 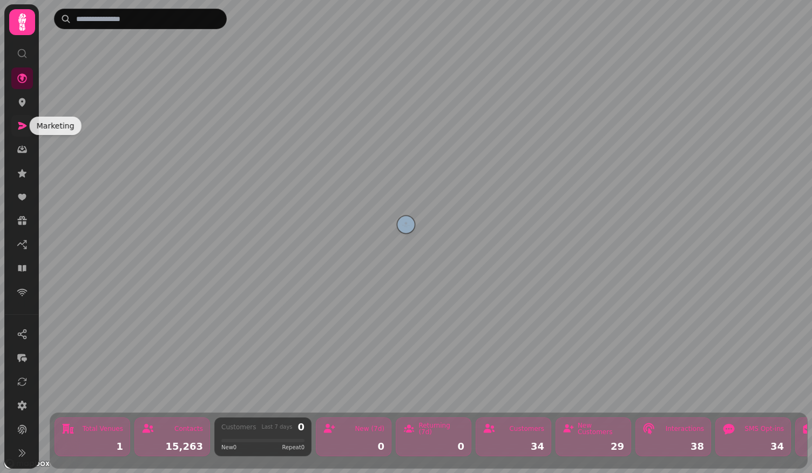 What do you see at coordinates (673, 447) in the screenshot?
I see `div: 38` at bounding box center [673, 447].